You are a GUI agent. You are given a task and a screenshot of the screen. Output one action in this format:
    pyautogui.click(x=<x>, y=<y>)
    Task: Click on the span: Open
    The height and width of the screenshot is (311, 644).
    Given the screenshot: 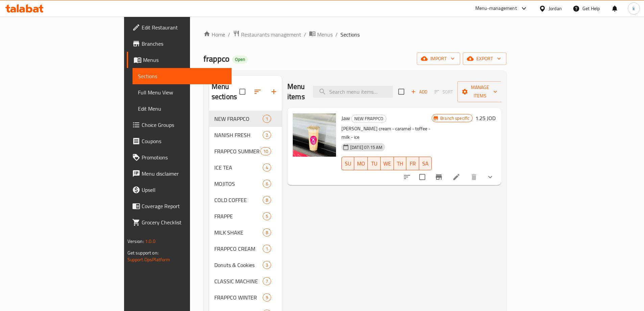 What is the action you would take?
    pyautogui.click(x=240, y=59)
    